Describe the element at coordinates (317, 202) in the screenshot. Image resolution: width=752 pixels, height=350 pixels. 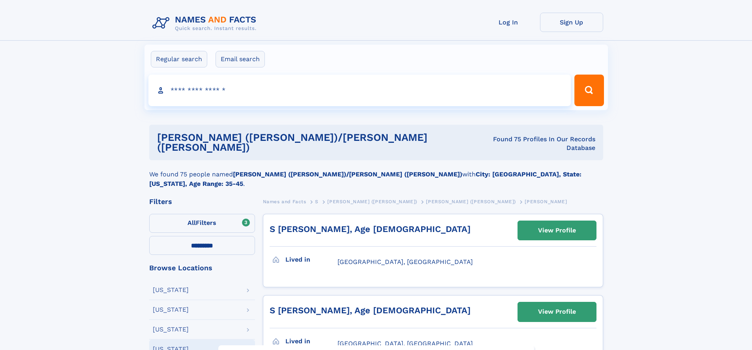
I see `span: S` at that location.